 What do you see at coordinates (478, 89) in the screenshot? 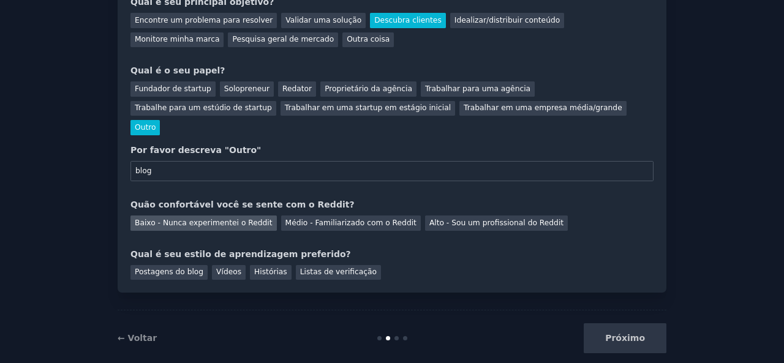
I see `font: Trabalhar para uma agência` at bounding box center [478, 89].